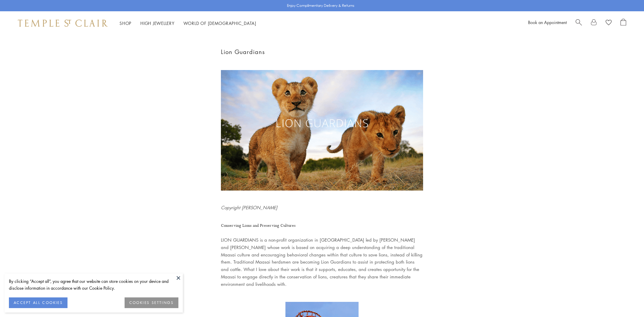 The width and height of the screenshot is (644, 317). I want to click on img: tt7-banner.png, so click(322, 131).